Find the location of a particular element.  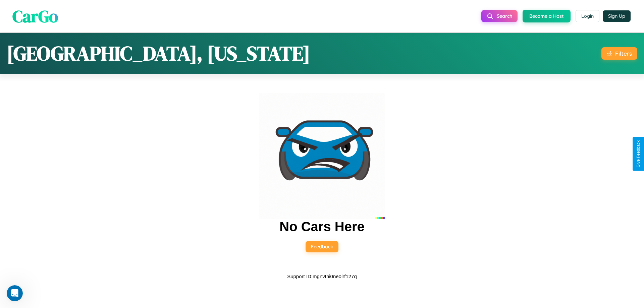

button: Login is located at coordinates (587, 16).